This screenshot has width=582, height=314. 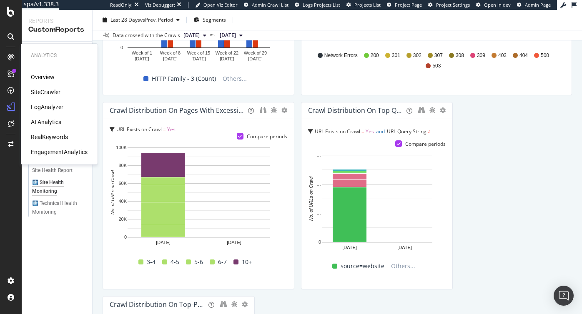 What do you see at coordinates (56, 208) in the screenshot?
I see `div: 🩻 Technical Health Monitoring` at bounding box center [56, 208].